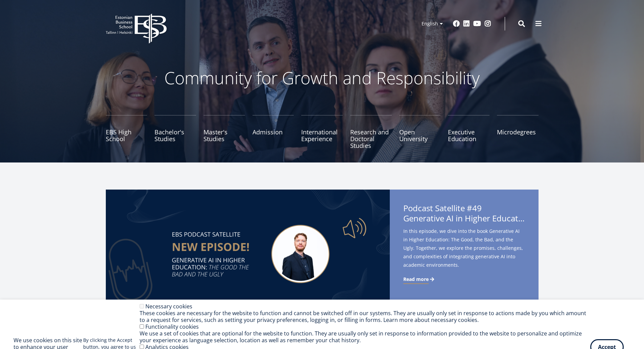  Describe the element at coordinates (465, 218) in the screenshot. I see `span: Generative AI in Higher Education: The Good, the Bad, and the Ugly` at that location.